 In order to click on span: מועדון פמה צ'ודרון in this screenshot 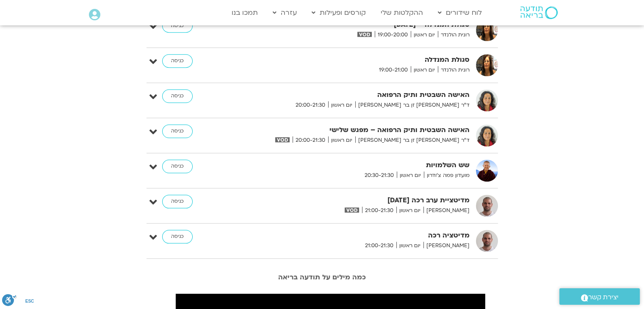, I will do `click(447, 175)`.